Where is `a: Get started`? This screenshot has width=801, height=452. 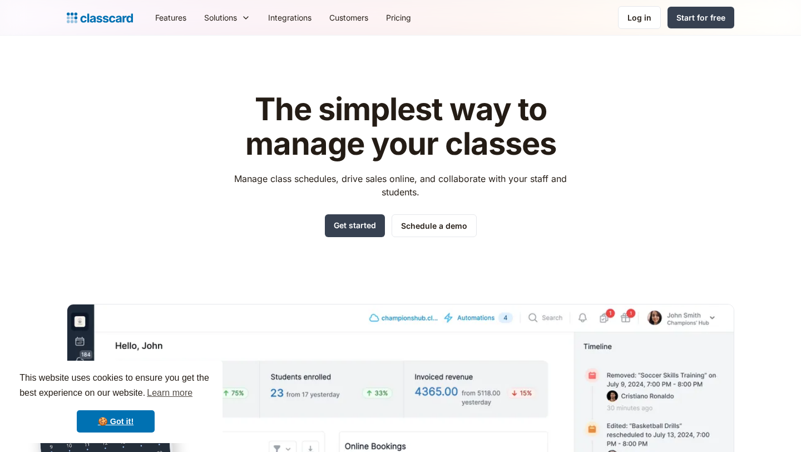
a: Get started is located at coordinates (355, 225).